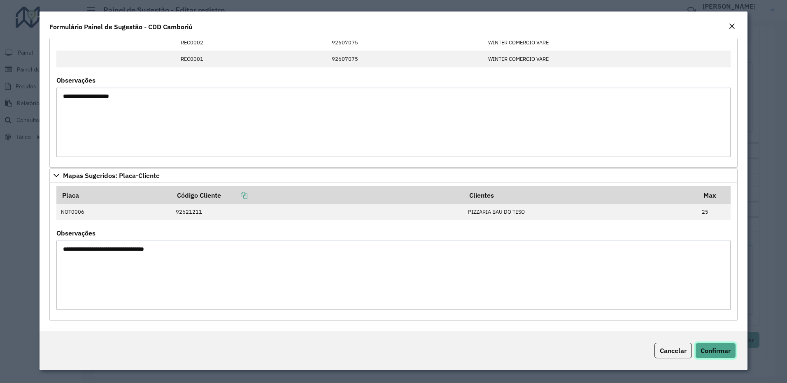 The image size is (787, 383). I want to click on h4: Formulário Painel de Sugestão - CDD Camboriú, so click(121, 27).